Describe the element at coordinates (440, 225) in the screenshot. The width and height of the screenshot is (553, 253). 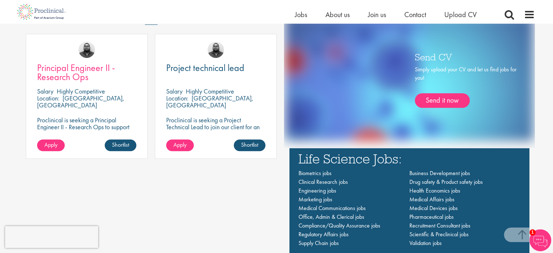
I see `span: Recruitment Consultant jobs` at that location.